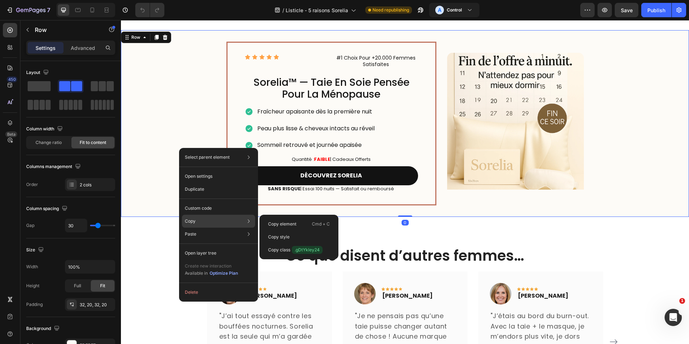 The width and height of the screenshot is (689, 344). What do you see at coordinates (48, 143) in the screenshot?
I see `span: Change ratio` at bounding box center [48, 143].